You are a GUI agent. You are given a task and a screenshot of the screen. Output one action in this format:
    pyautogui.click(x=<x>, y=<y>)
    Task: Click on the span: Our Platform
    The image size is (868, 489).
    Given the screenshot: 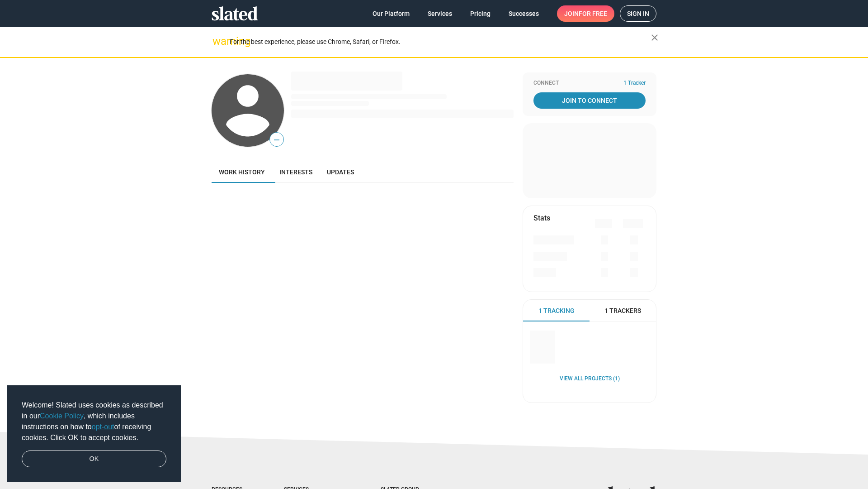 What is the action you would take?
    pyautogui.click(x=391, y=14)
    